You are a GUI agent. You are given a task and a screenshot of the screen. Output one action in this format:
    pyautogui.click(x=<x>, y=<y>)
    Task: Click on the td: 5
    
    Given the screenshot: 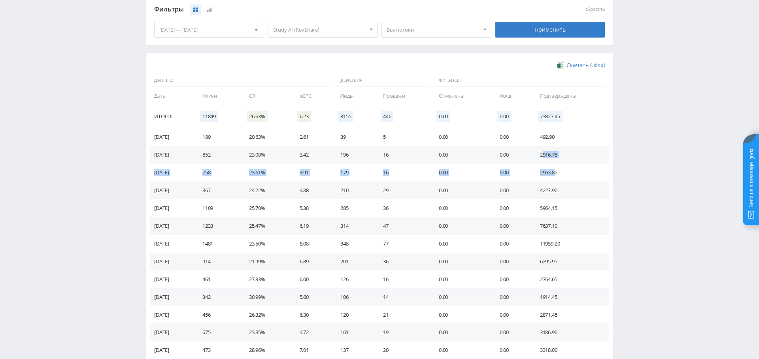 What is the action you would take?
    pyautogui.click(x=403, y=137)
    